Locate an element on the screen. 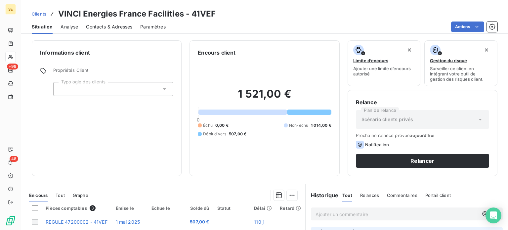  h6: Informations client is located at coordinates (106, 53).